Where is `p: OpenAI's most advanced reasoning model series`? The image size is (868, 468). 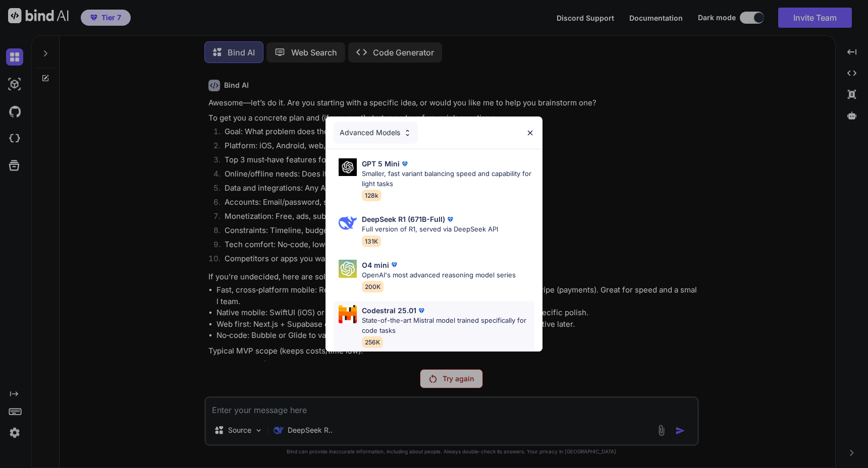
p: OpenAI's most advanced reasoning model series is located at coordinates (439, 275).